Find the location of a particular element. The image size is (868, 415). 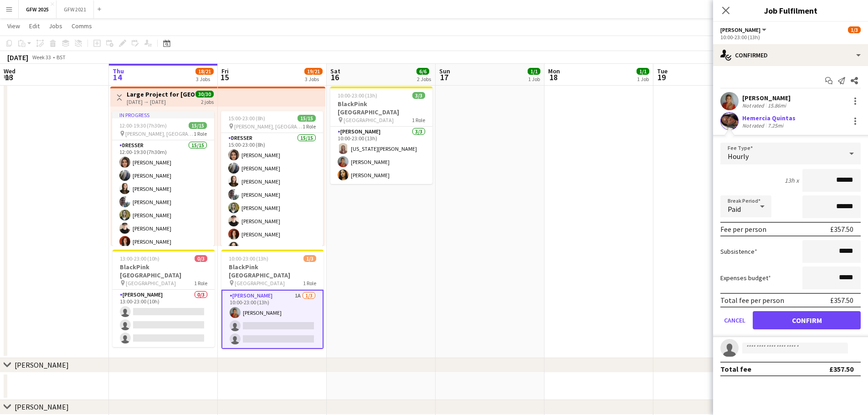

span: Jobs is located at coordinates (55, 26).